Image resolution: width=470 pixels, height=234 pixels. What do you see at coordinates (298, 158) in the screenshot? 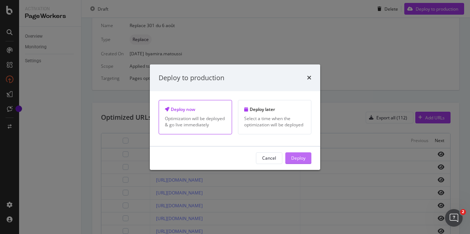
I see `button: Deploy` at bounding box center [298, 158].